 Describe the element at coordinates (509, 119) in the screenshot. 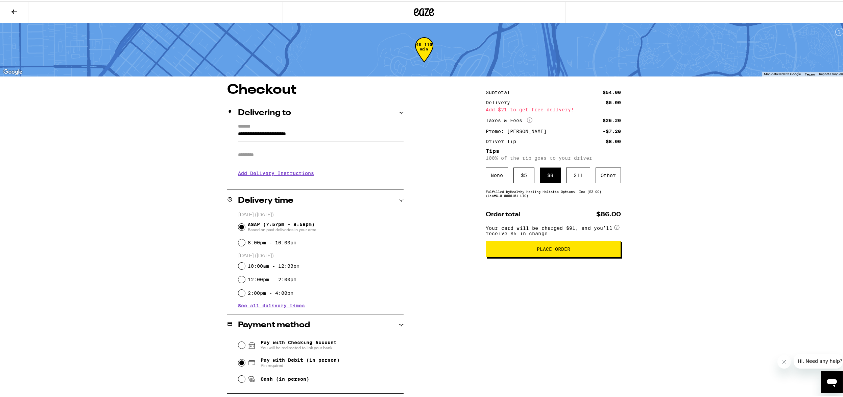

I see `div: Taxes & Fees` at that location.